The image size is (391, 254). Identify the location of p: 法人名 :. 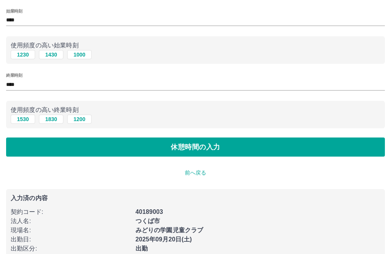
(71, 221).